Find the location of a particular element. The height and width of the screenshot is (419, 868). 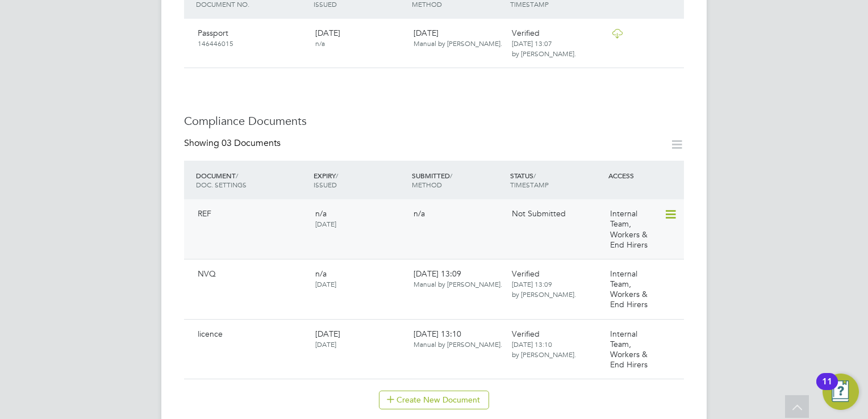

span: NVQ is located at coordinates (207, 274).